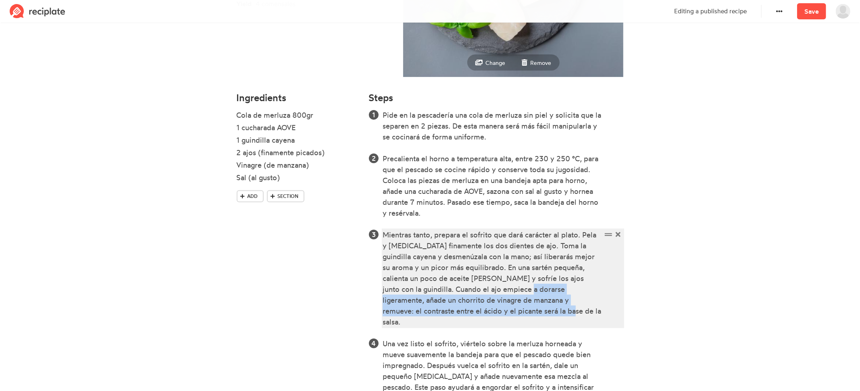 Image resolution: width=860 pixels, height=391 pixels. Describe the element at coordinates (843, 11) in the screenshot. I see `img: User's avatar` at that location.